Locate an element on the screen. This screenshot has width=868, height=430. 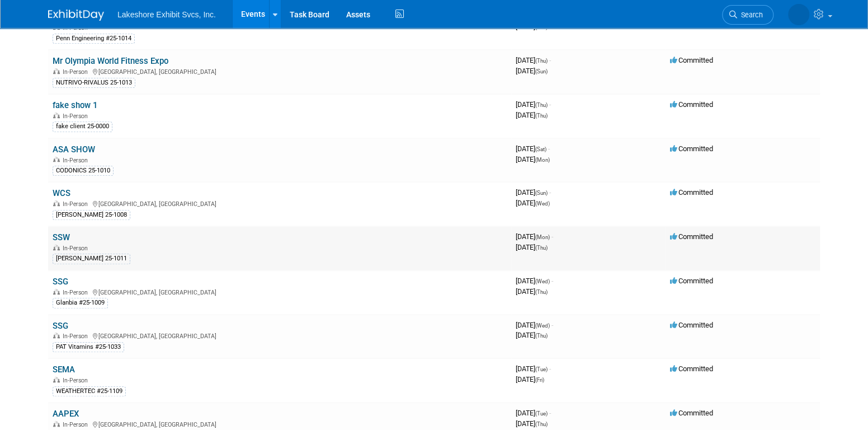
a: SEMA is located at coordinates (63, 369).